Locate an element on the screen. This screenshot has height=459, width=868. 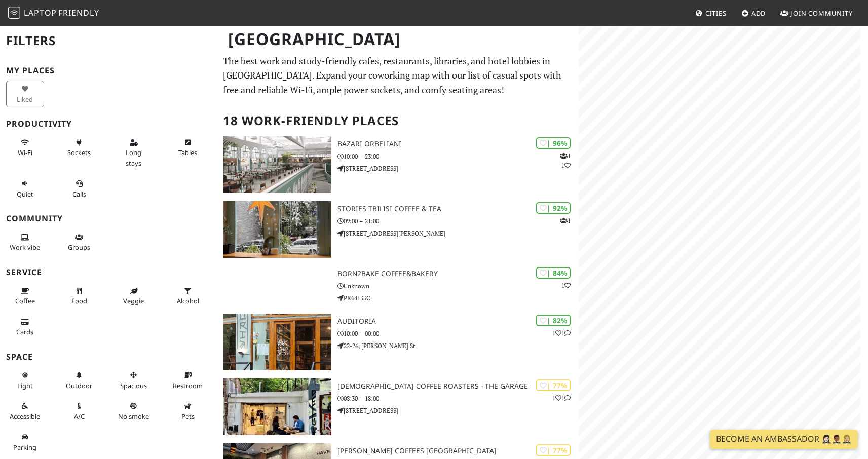
h2: Filters is located at coordinates (108, 41).